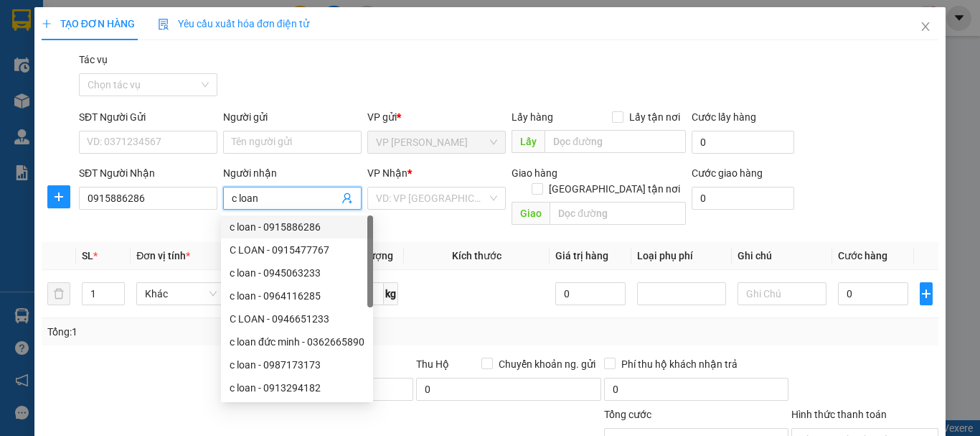 This screenshot has height=436, width=980. Describe the element at coordinates (547, 364) in the screenshot. I see `span: Chuyển khoản ng. gửi` at that location.